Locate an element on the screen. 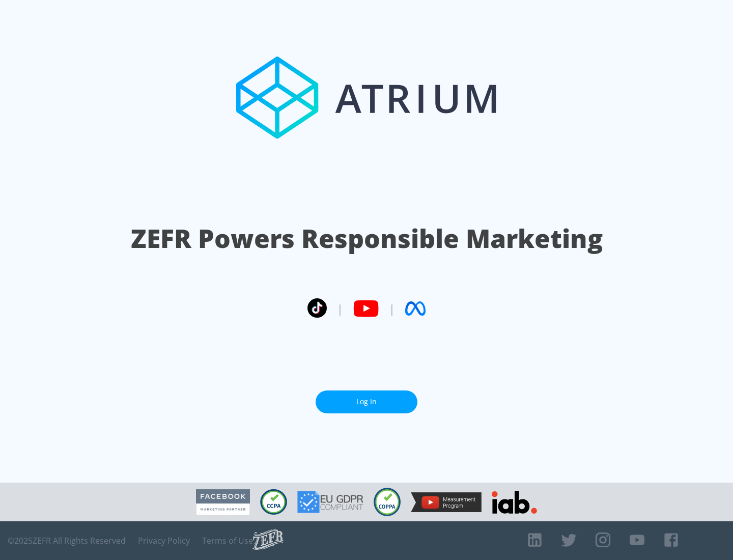 The height and width of the screenshot is (560, 733). a: Privacy Policy is located at coordinates (164, 540).